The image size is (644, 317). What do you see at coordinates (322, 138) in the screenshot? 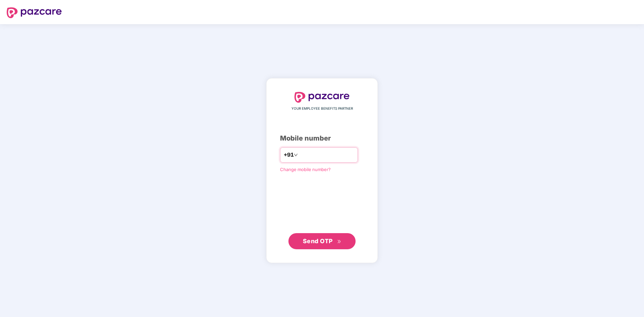
I see `div: Mobile number` at bounding box center [322, 138].